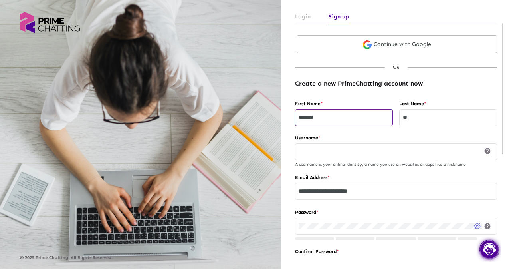 The width and height of the screenshot is (511, 269). What do you see at coordinates (339, 16) in the screenshot?
I see `a: Sign up` at bounding box center [339, 16].